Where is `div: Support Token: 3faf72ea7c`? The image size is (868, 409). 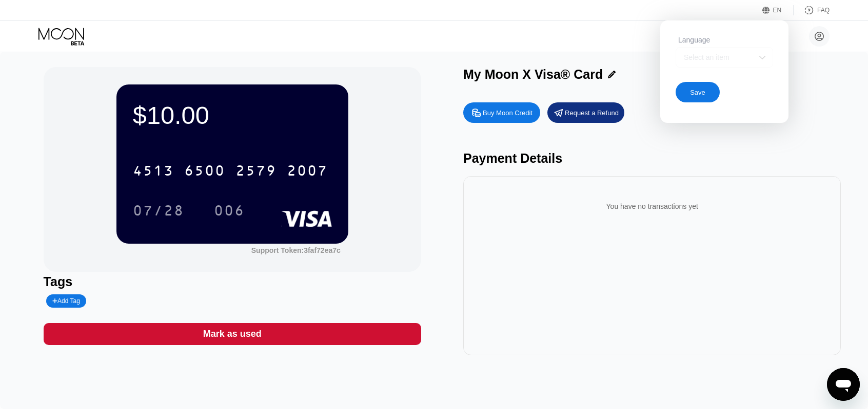
div: Support Token: 3faf72ea7c is located at coordinates (296, 251).